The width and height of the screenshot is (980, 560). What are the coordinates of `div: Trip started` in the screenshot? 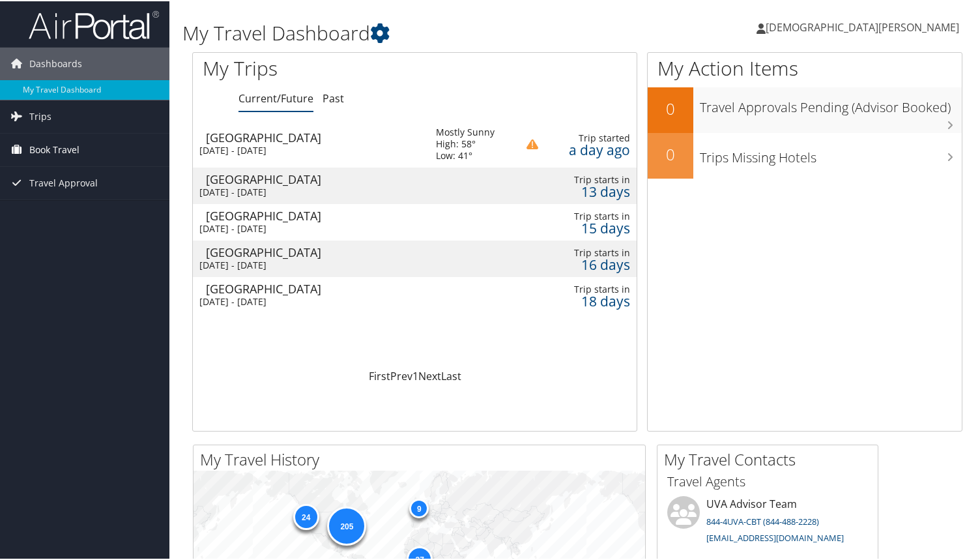 It's located at (591, 137).